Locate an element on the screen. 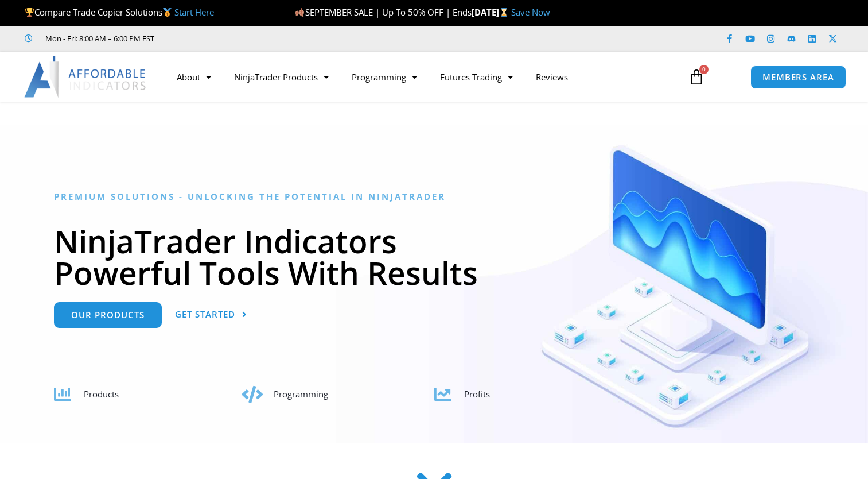  a: Reviews is located at coordinates (552, 77).